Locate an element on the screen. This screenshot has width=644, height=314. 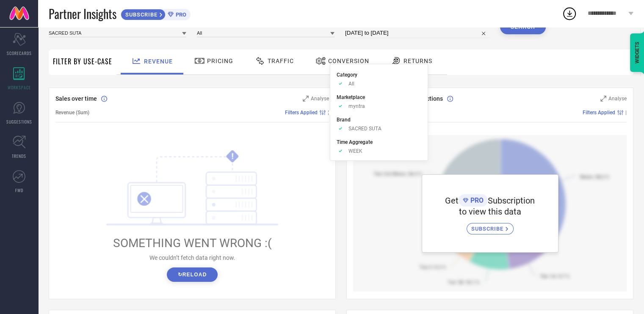
span: WORKSPACE is located at coordinates (19, 87).